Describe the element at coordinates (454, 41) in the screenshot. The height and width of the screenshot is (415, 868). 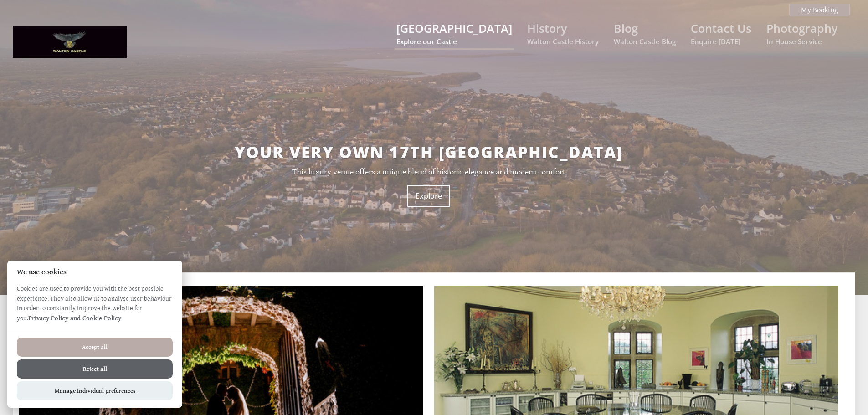
I see `small: Explore our Castle` at that location.